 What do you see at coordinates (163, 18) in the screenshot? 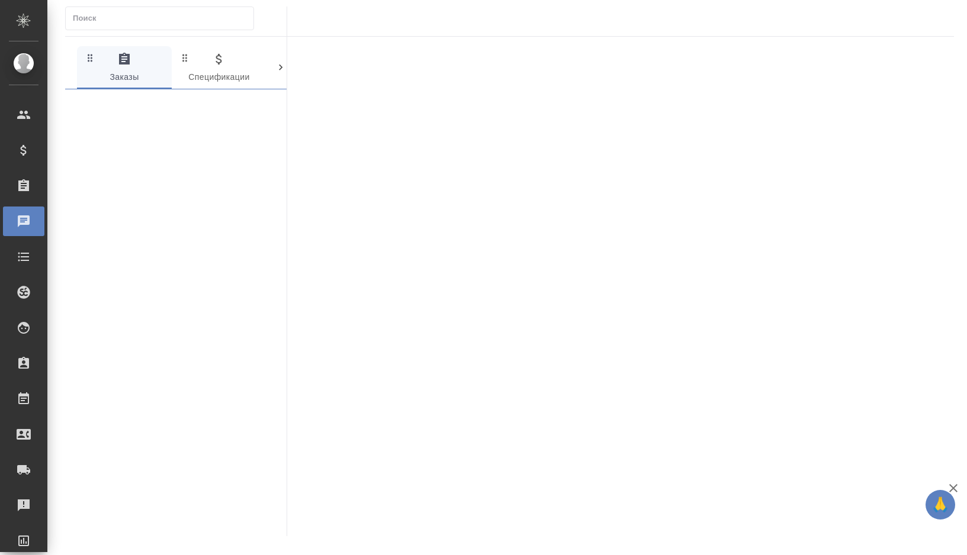
I see `input: Поиск` at bounding box center [163, 18].